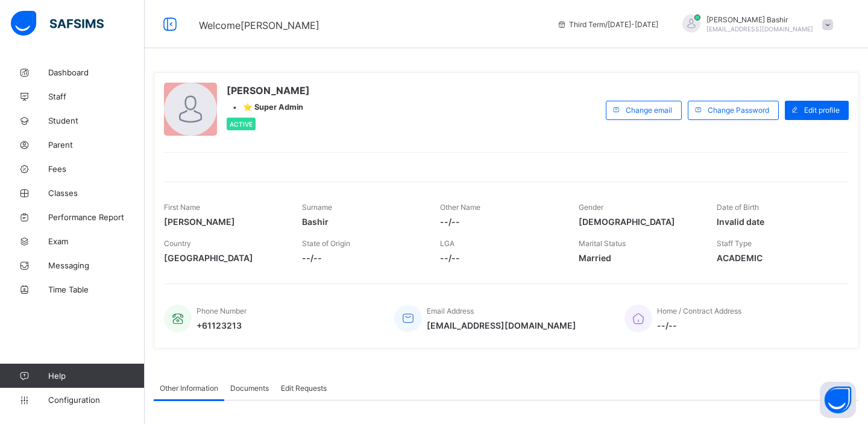 The image size is (868, 424). Describe the element at coordinates (189, 387) in the screenshot. I see `span: Other Information` at that location.